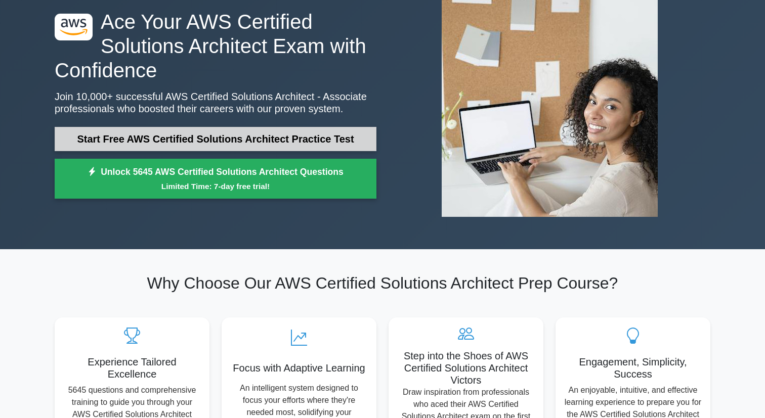 This screenshot has height=418, width=765. I want to click on h5: Engagement, Simplicity, Success, so click(633, 368).